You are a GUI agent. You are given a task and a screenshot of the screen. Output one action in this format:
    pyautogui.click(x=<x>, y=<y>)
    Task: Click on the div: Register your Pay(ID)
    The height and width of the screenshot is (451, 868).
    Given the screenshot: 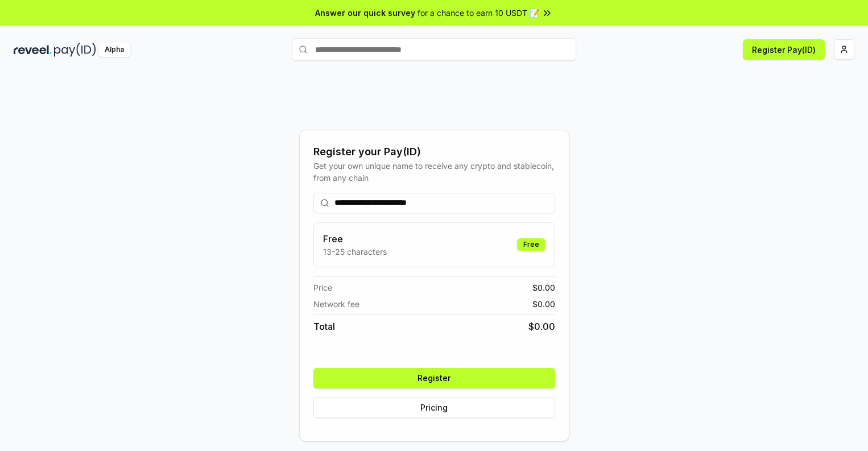 What is the action you would take?
    pyautogui.click(x=434, y=152)
    